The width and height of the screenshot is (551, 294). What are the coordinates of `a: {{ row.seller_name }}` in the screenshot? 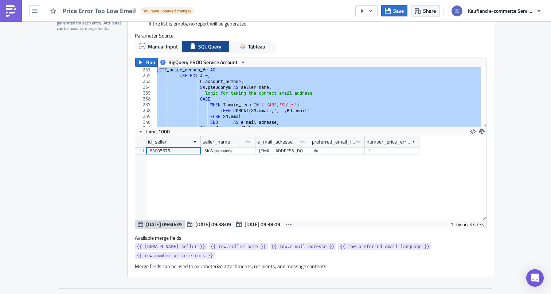 It's located at (238, 247).